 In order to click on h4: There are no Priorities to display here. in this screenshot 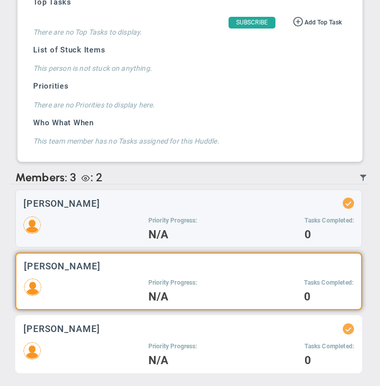, I will do `click(187, 105)`.